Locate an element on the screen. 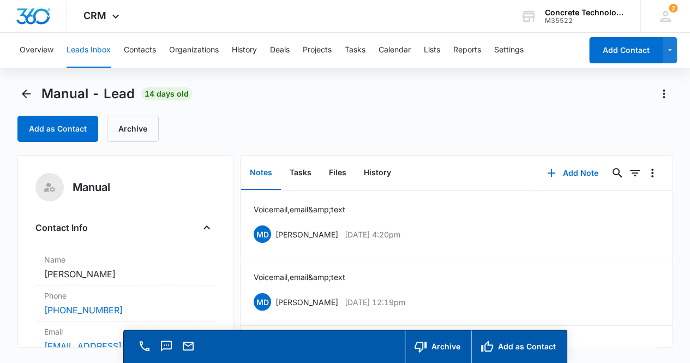  button: Call is located at coordinates (145, 346).